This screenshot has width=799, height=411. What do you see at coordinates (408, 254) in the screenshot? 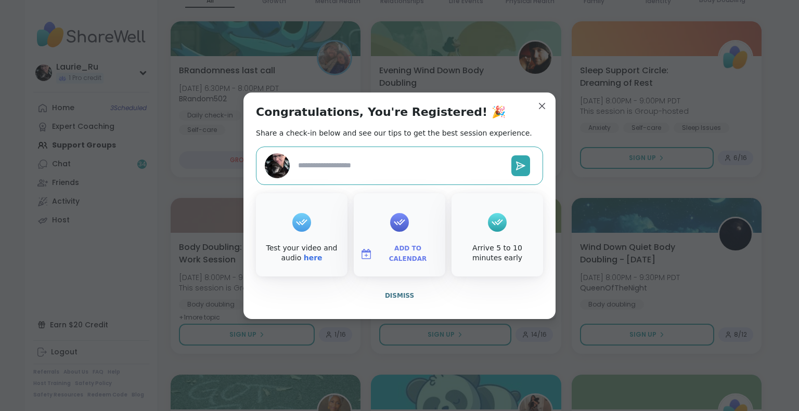
I see `span: Add to Calendar` at bounding box center [408, 254].